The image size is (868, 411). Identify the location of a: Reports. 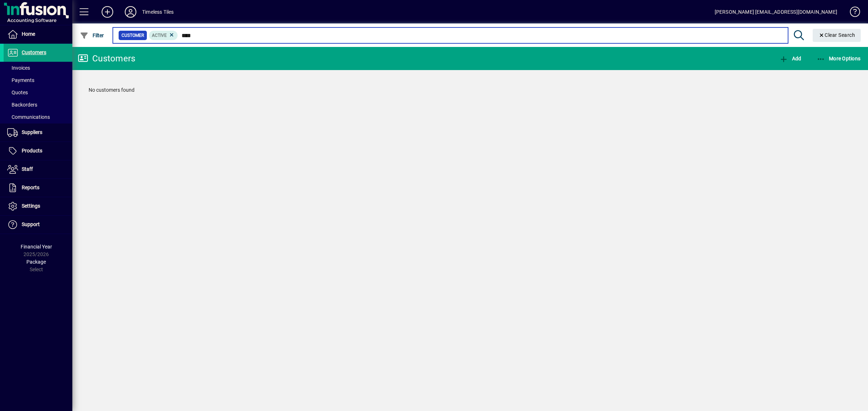
(38, 188).